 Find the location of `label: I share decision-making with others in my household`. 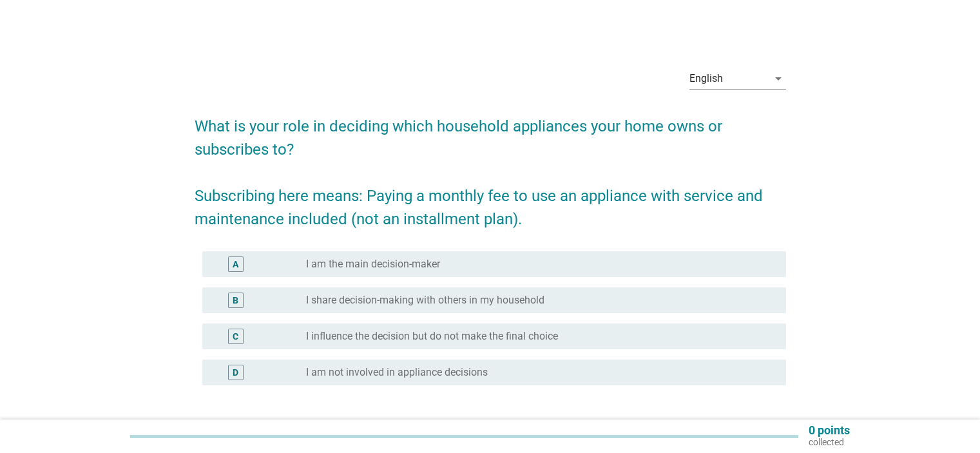

label: I share decision-making with others in my household is located at coordinates (425, 301).